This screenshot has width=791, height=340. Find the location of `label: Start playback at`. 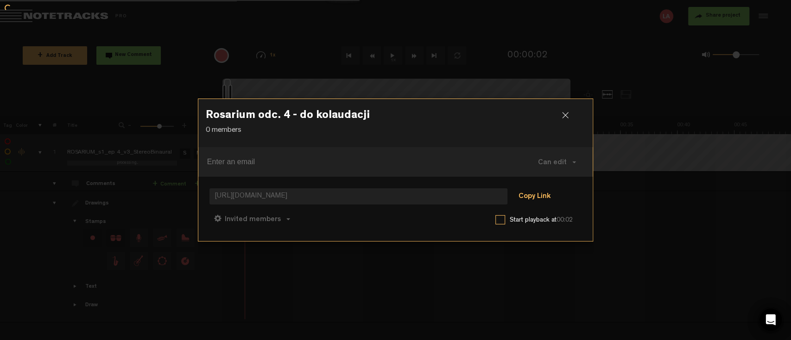

label: Start playback at is located at coordinates (545, 221).